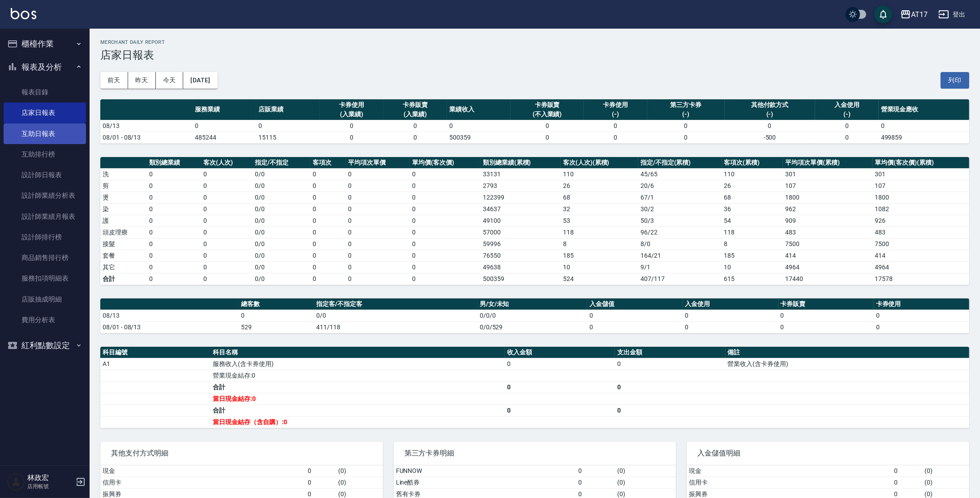  I want to click on td: 500359, so click(479, 137).